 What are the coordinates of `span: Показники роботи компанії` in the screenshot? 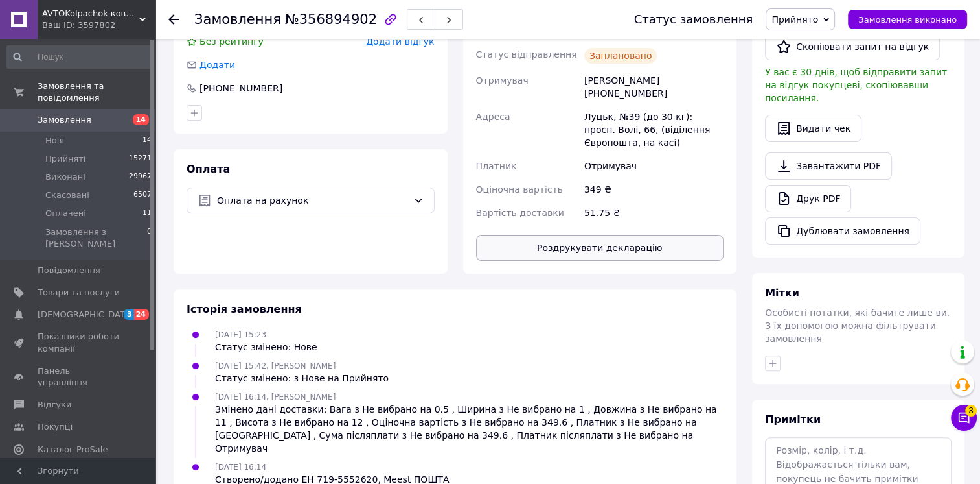 It's located at (78, 342).